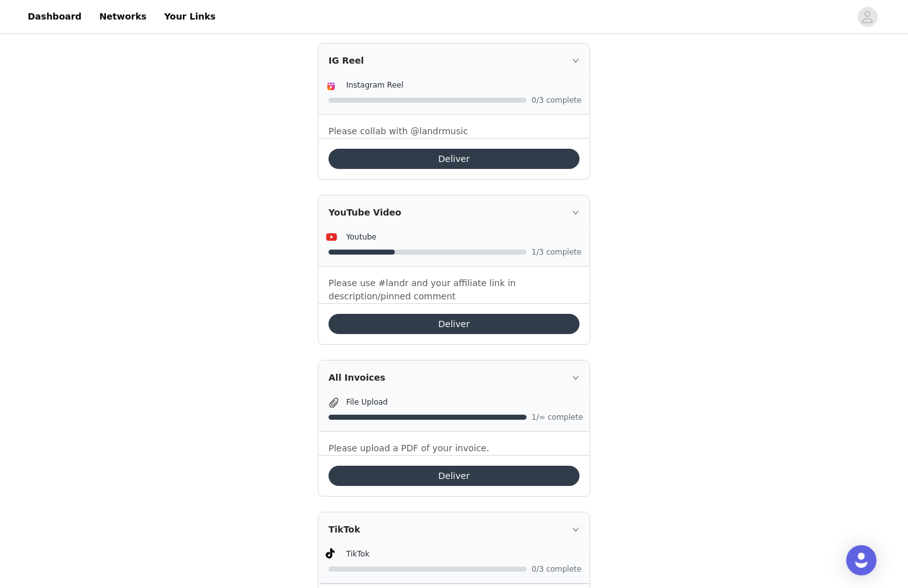  I want to click on a: Your Links, so click(189, 17).